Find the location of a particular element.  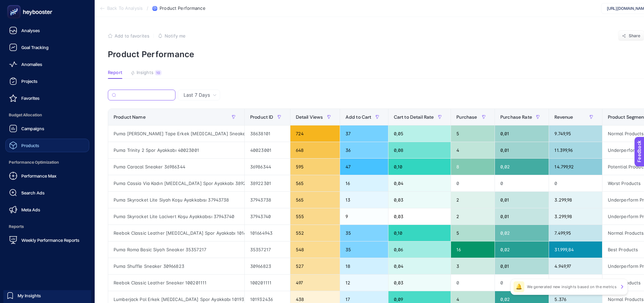

div: 9 is located at coordinates (364, 216).